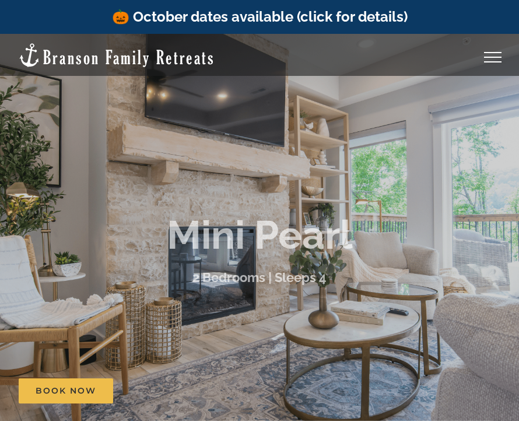 The width and height of the screenshot is (519, 421). Describe the element at coordinates (116, 55) in the screenshot. I see `img: Branson Family Retreats Logo` at that location.